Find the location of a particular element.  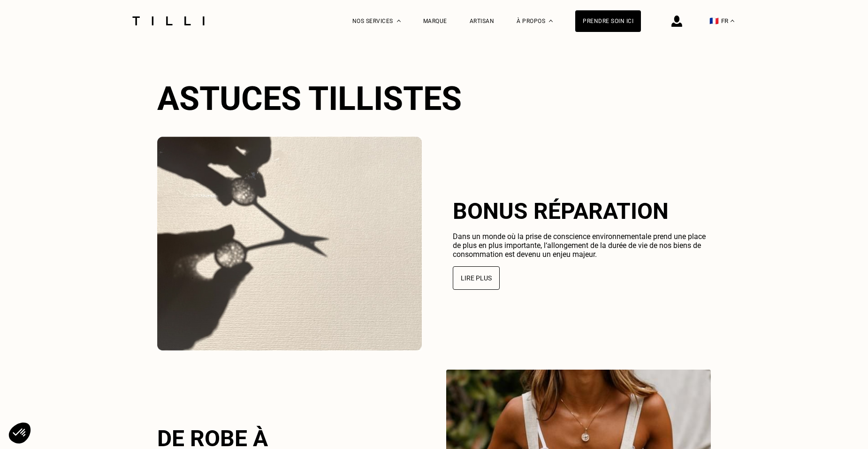

a: Logo du service de couturière Tilli is located at coordinates (168, 21).